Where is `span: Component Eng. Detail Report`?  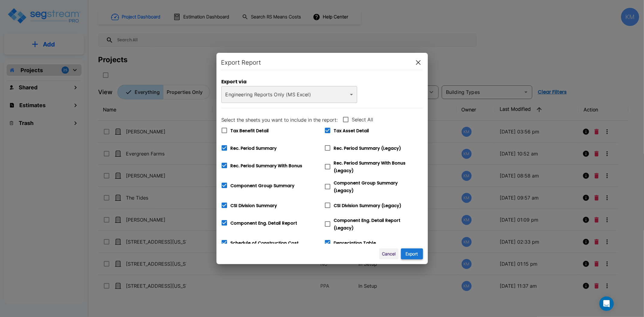 span: Component Eng. Detail Report is located at coordinates (264, 223).